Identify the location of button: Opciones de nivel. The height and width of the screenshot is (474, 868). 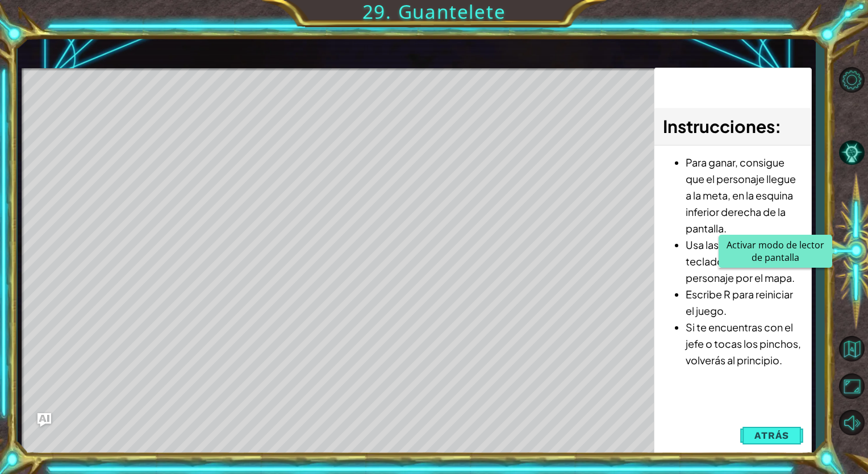
(851, 79).